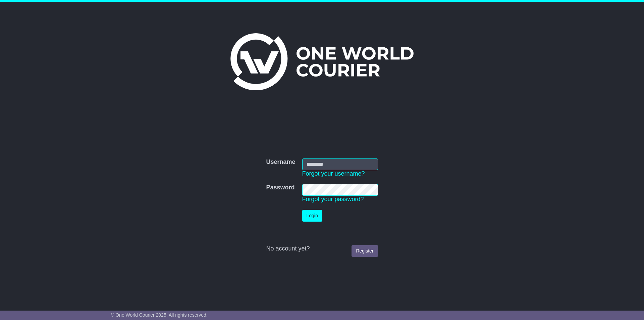  I want to click on button: Login, so click(313, 216).